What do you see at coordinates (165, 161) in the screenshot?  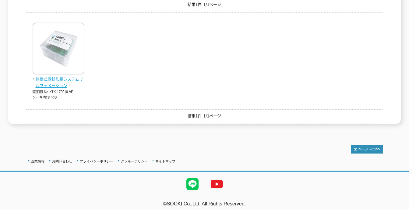 I see `a: サイトマップ` at bounding box center [165, 161].